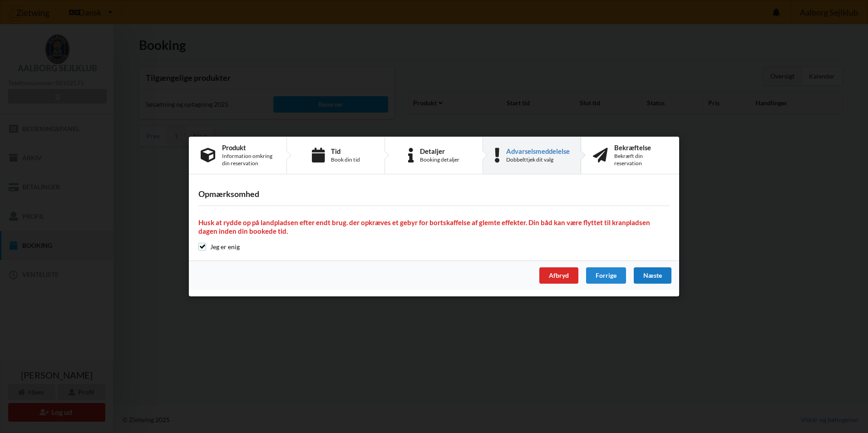  I want to click on label: Jeg er enig, so click(219, 247).